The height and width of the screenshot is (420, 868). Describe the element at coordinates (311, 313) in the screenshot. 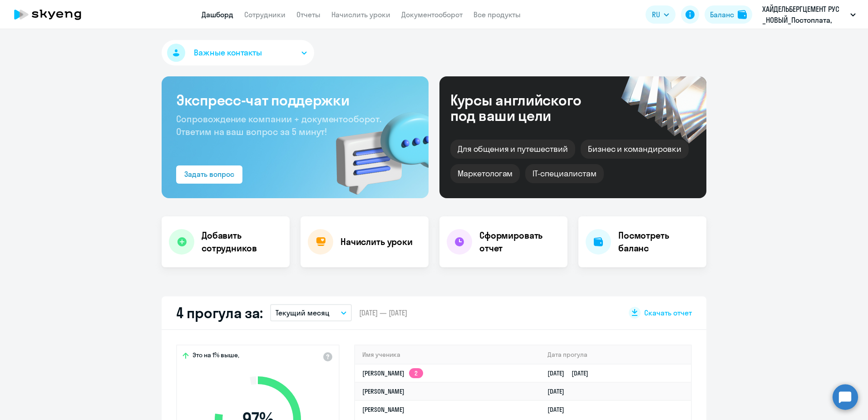

I see `button: Текущий месяц` at that location.